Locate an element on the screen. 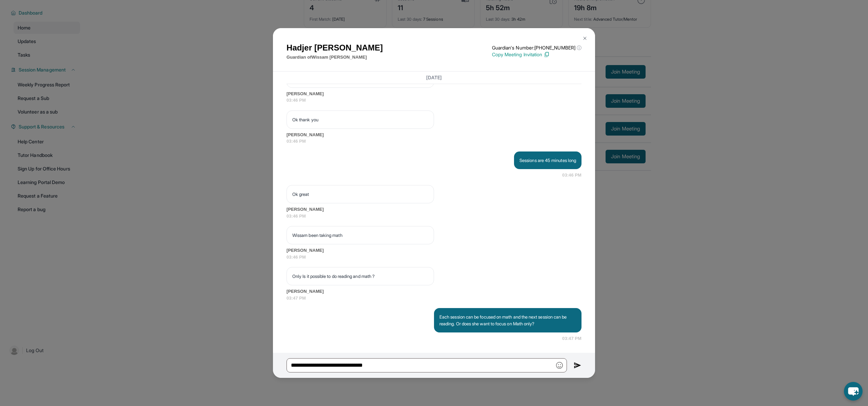 This screenshot has height=406, width=868. p: Each session can be focused on math and the next session can be reading. Or does she want to focu... is located at coordinates (507, 320).